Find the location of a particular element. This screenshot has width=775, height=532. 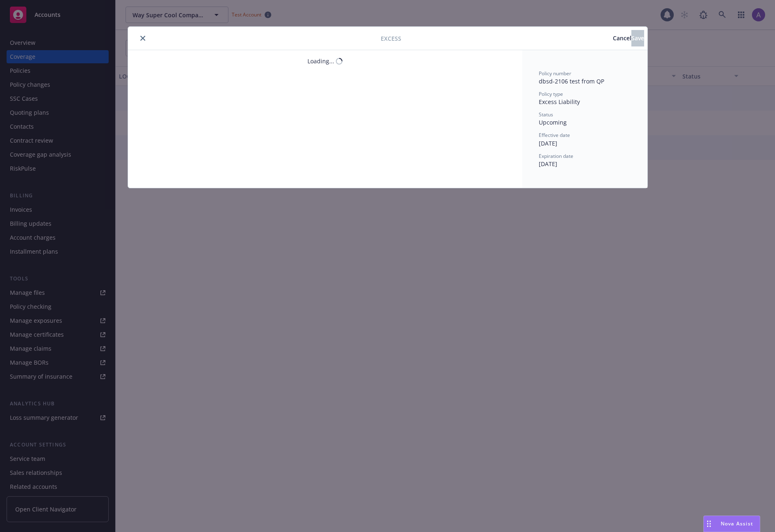

button: Save is located at coordinates (637, 38).